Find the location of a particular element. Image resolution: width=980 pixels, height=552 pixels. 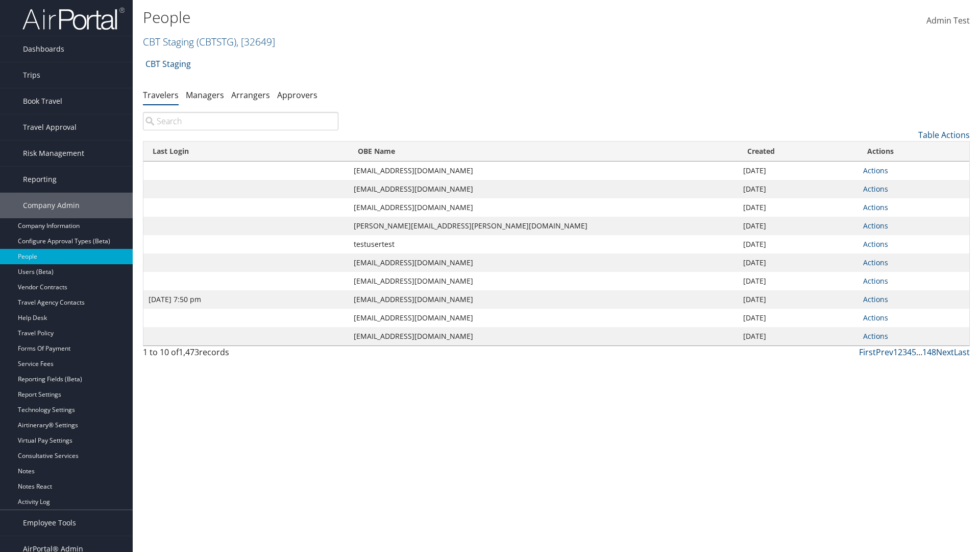

input: Search is located at coordinates (240, 121).